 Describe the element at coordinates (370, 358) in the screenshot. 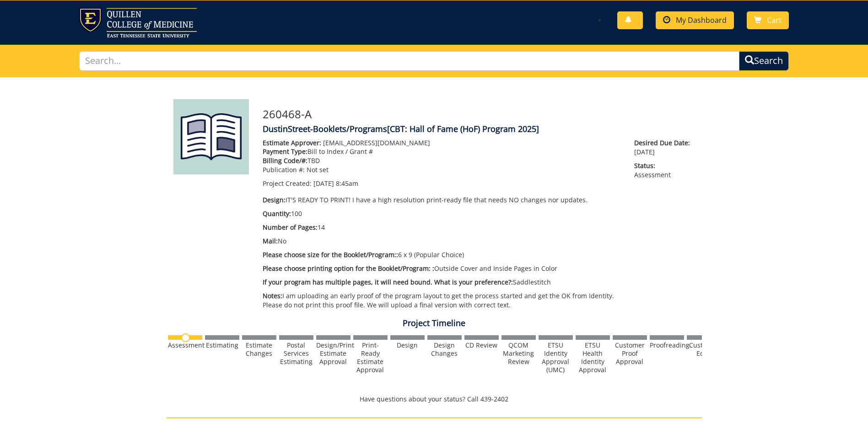

I see `div: Print-Ready Estimate Approval` at that location.